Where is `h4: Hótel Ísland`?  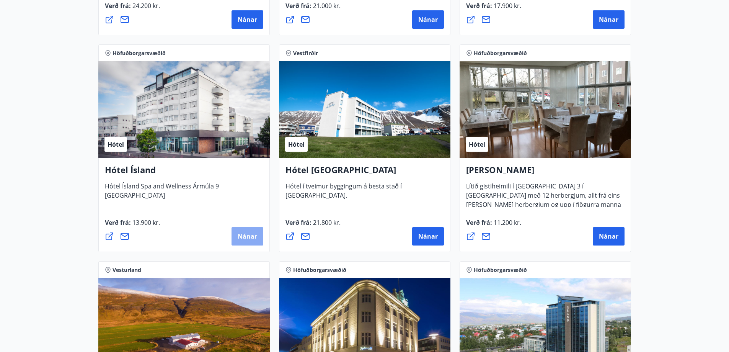
h4: Hótel Ísland is located at coordinates (184, 173).